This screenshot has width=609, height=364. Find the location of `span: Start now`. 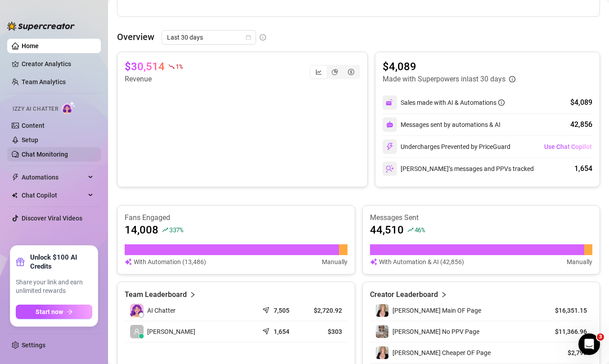

span: Start now is located at coordinates (49, 312).